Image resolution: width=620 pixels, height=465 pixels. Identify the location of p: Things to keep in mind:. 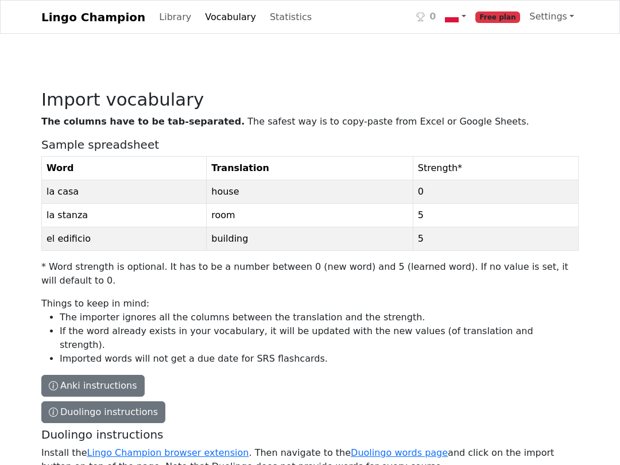
(310, 331).